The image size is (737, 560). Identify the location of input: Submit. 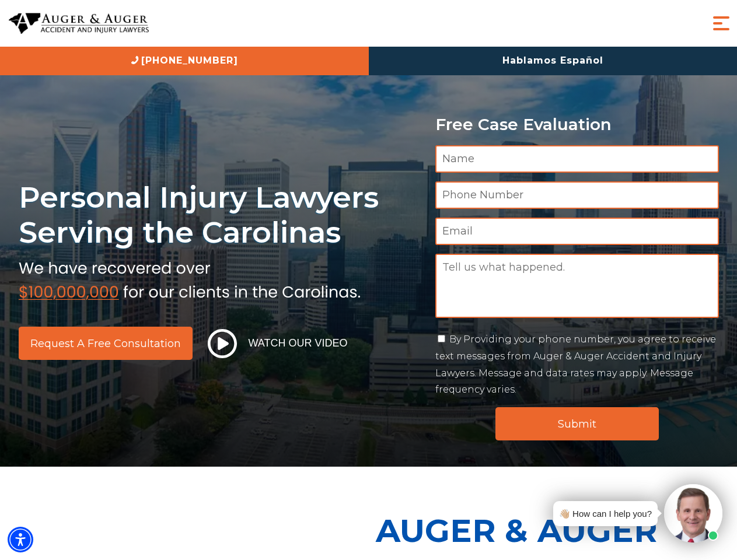
(577, 423).